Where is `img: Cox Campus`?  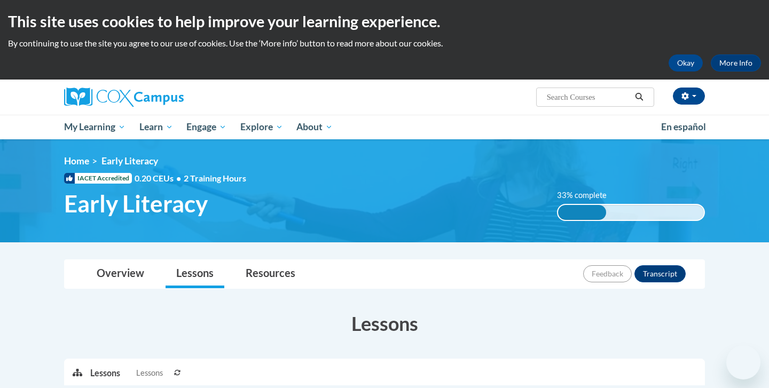 img: Cox Campus is located at coordinates (124, 97).